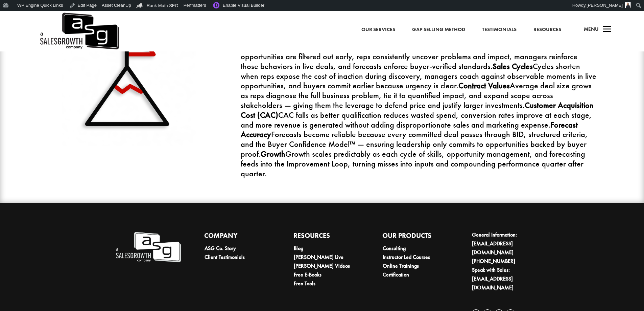 The image size is (644, 311). I want to click on div: The Problem-Centric OS™ connects execution to measurable results. Win rates rise as weak opportun..., so click(419, 110).